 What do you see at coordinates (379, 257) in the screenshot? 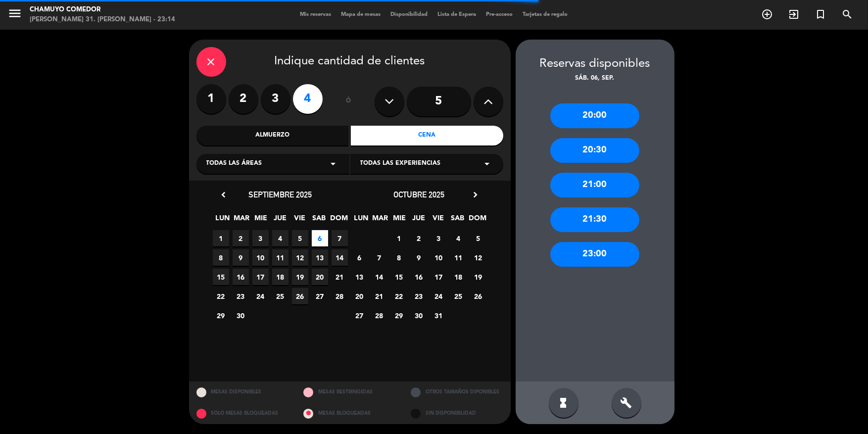
I see `span: 7` at bounding box center [379, 257].